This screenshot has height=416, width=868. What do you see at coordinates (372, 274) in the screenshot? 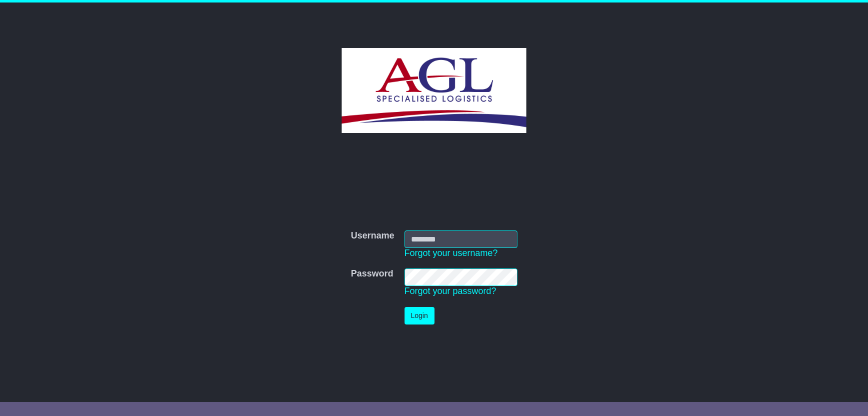
I see `label: Password` at bounding box center [372, 274].